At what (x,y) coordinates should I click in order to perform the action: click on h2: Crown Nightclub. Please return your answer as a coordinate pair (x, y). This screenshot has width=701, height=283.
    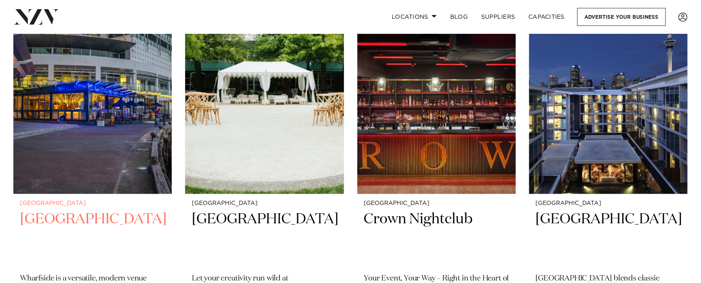
    Looking at the image, I should click on (436, 239).